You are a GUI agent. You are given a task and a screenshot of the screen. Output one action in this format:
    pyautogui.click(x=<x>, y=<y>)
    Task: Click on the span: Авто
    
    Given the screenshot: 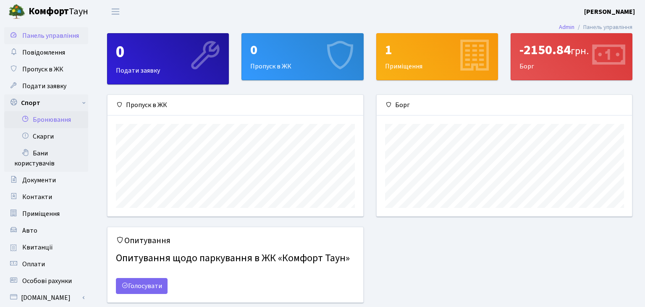 What is the action you would take?
    pyautogui.click(x=30, y=230)
    